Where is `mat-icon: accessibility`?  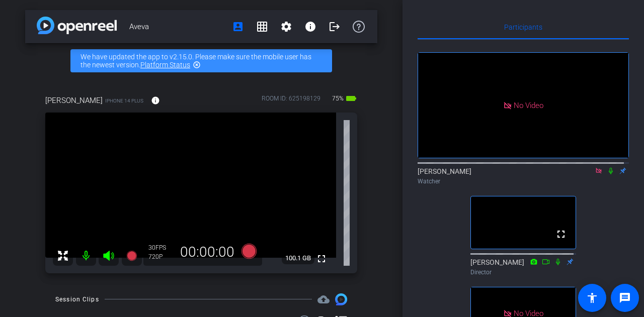
mat-icon: accessibility is located at coordinates (592, 298).